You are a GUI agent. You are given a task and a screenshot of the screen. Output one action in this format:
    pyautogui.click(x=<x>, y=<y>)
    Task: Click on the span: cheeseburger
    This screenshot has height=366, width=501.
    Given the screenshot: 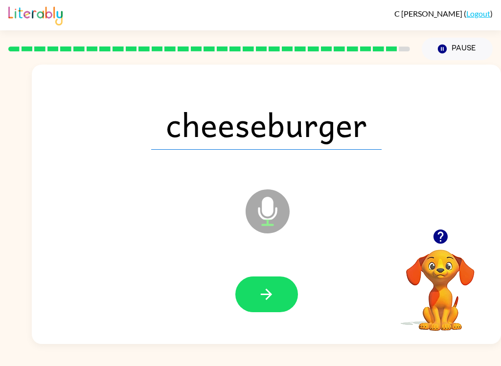 What is the action you would take?
    pyautogui.click(x=266, y=124)
    